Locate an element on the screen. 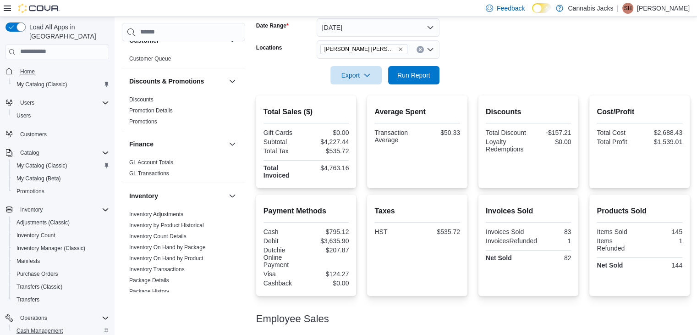 Image resolution: width=697 pixels, height=335 pixels. span: Transfers (Classic) is located at coordinates (39, 287).